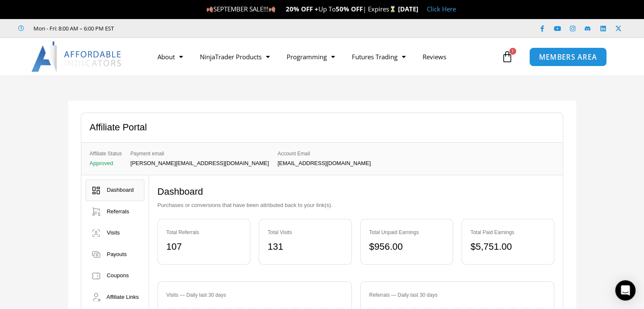  I want to click on a: About, so click(170, 57).